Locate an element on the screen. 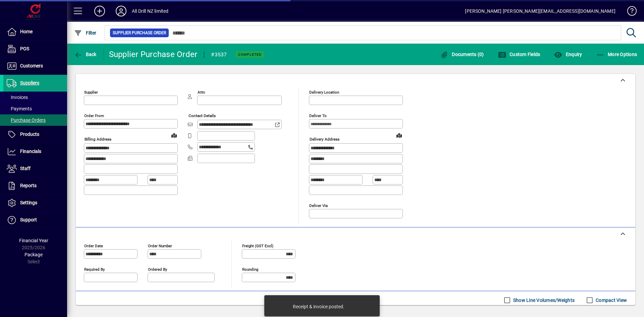 This screenshot has height=317, width=644. a: Staff is located at coordinates (35, 169).